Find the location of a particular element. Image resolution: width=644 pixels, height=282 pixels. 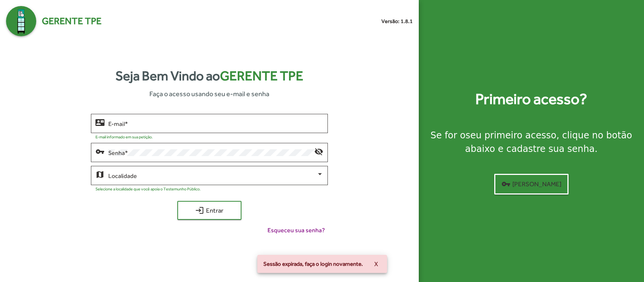

button: Entrar is located at coordinates (210, 211).